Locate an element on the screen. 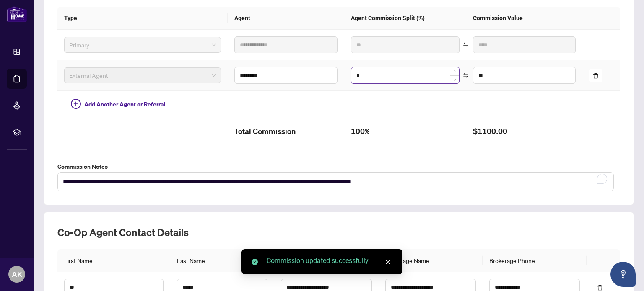 This screenshot has height=291, width=644. span: down is located at coordinates (454, 79).